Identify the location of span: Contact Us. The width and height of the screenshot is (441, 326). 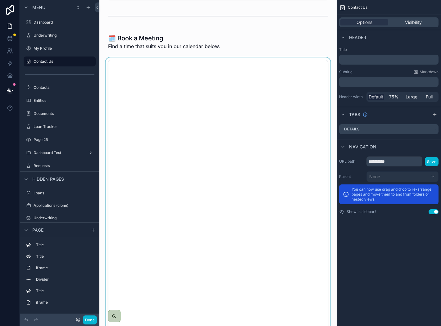
(358, 7).